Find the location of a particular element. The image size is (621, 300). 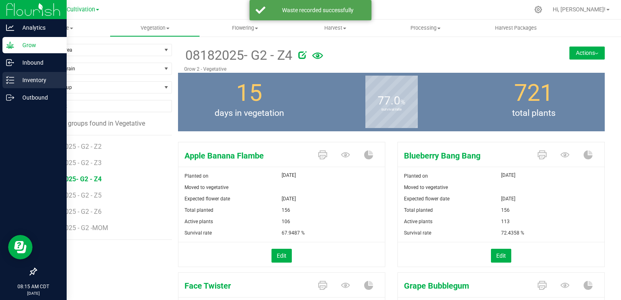

p: Grow 2 - Vegetative is located at coordinates (356, 69).